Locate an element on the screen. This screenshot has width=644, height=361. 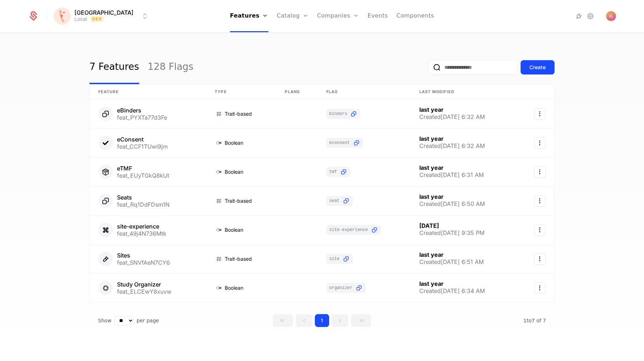
span: 1 to 7 of is located at coordinates (533, 321).